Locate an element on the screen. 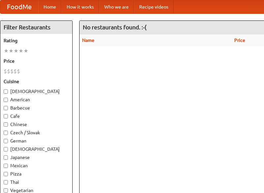  h4: Filter Restaurants is located at coordinates (36, 27).